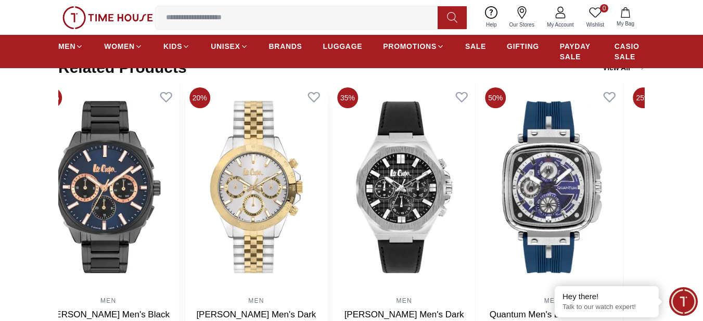 This screenshot has width=703, height=321. I want to click on span: BRANDS, so click(286, 46).